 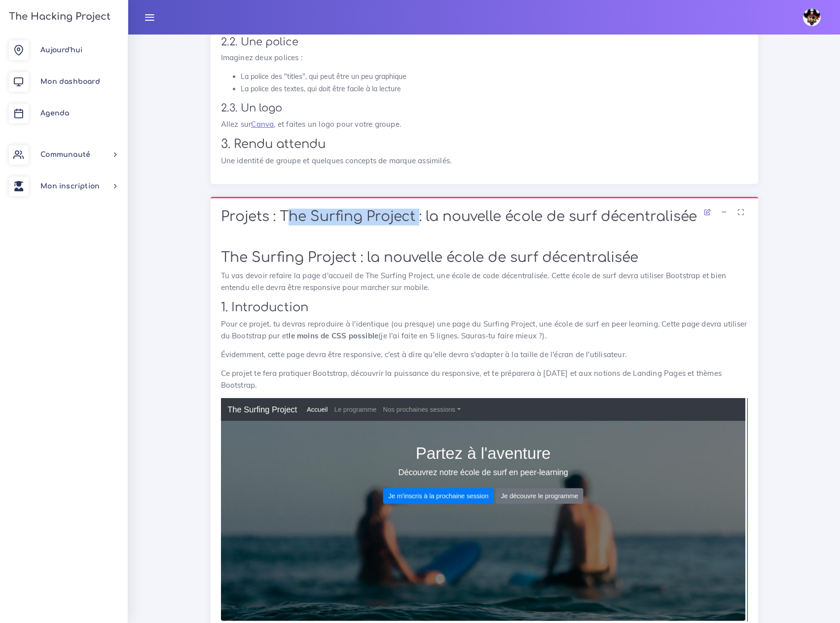 What do you see at coordinates (58, 17) in the screenshot?
I see `h3: The Hacking Project` at bounding box center [58, 17].